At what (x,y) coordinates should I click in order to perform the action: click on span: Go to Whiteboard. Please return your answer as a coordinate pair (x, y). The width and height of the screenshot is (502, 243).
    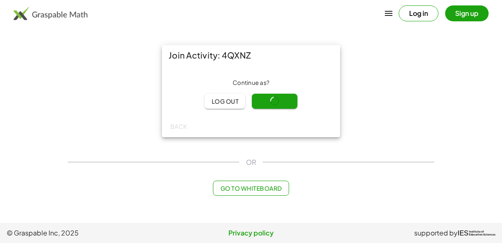
    Looking at the image, I should click on (250, 188).